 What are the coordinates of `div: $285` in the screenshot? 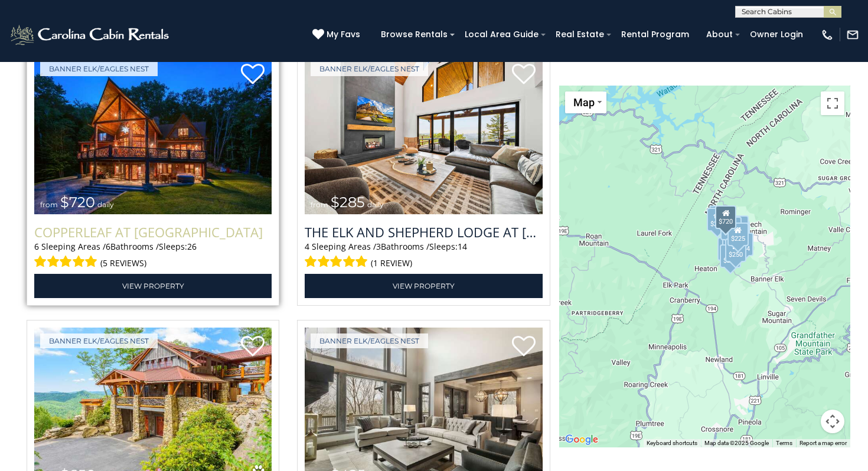 It's located at (718, 220).